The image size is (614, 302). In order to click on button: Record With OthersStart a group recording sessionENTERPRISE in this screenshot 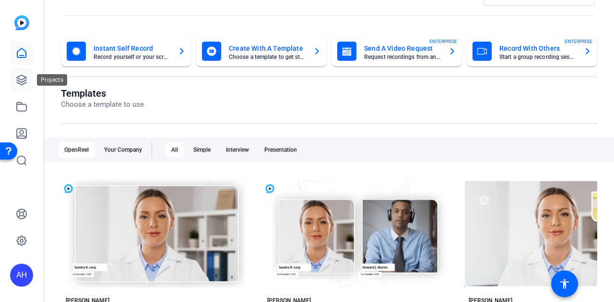, I will do `click(532, 51)`.